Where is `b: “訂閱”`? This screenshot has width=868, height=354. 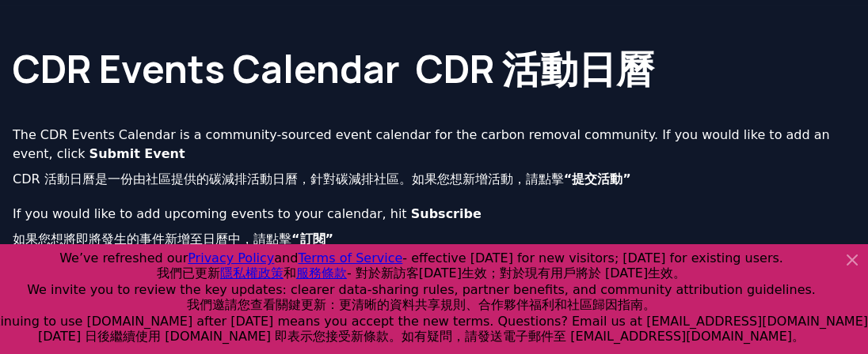
b: “訂閱” is located at coordinates (312, 239).